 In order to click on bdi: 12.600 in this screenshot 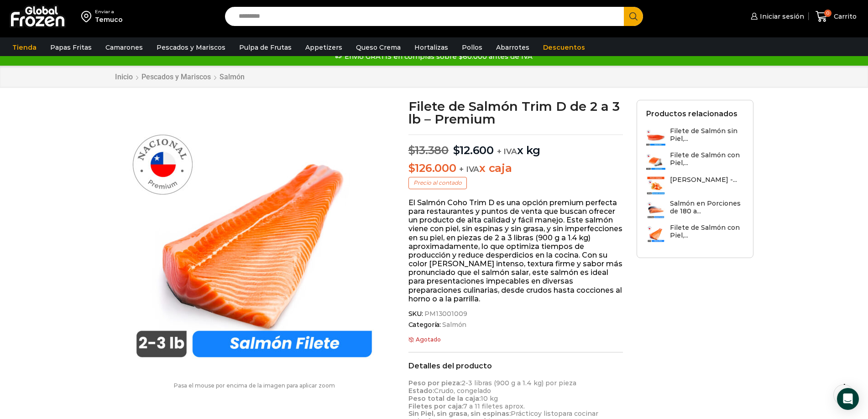, I will do `click(473, 150)`.